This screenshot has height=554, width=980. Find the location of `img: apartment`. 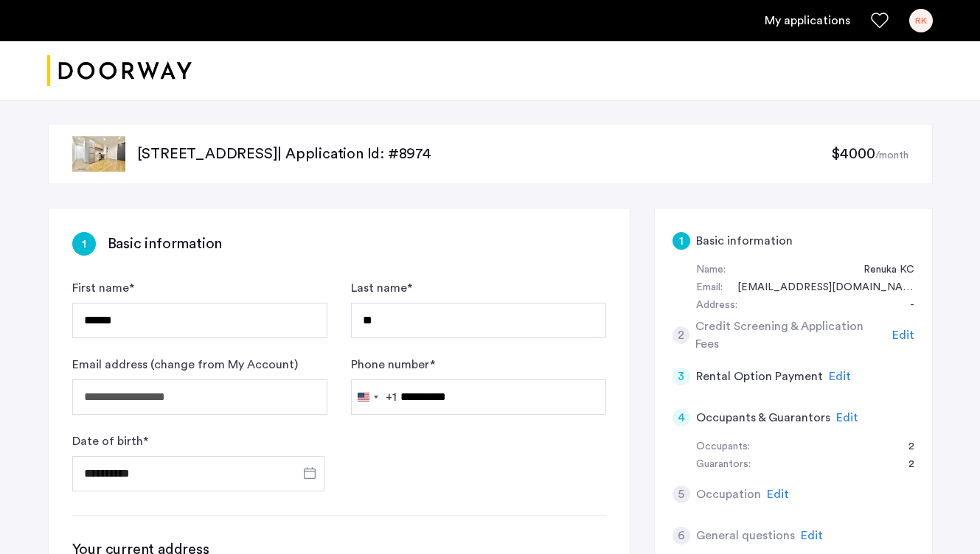

img: apartment is located at coordinates (99, 154).